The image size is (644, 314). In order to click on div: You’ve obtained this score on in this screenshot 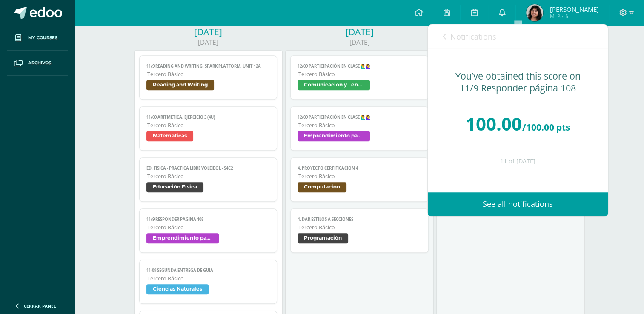, I will do `click(518, 82)`.